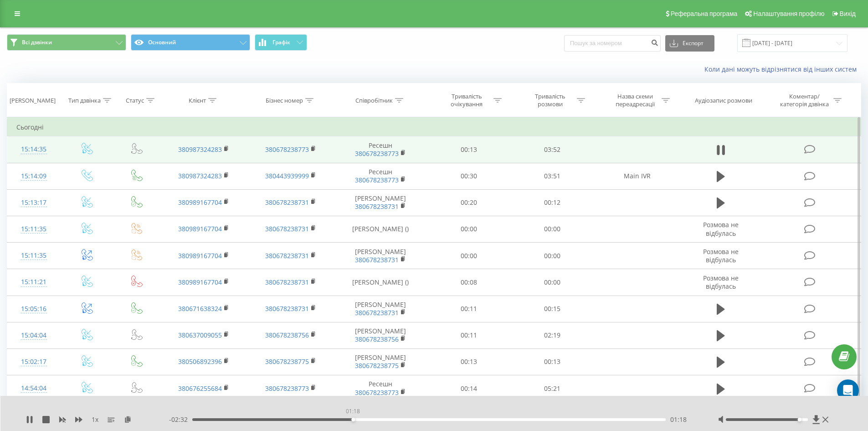  Describe the element at coordinates (704, 14) in the screenshot. I see `span: Реферальна програма` at that location.